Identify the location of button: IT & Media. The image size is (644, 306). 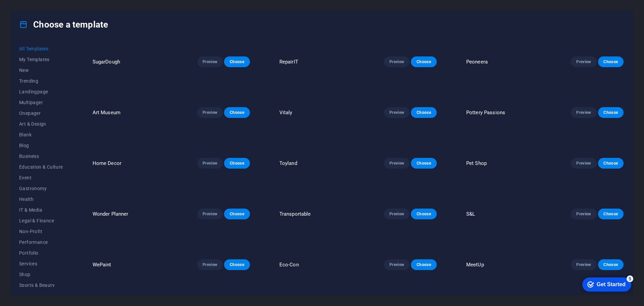
(41, 210).